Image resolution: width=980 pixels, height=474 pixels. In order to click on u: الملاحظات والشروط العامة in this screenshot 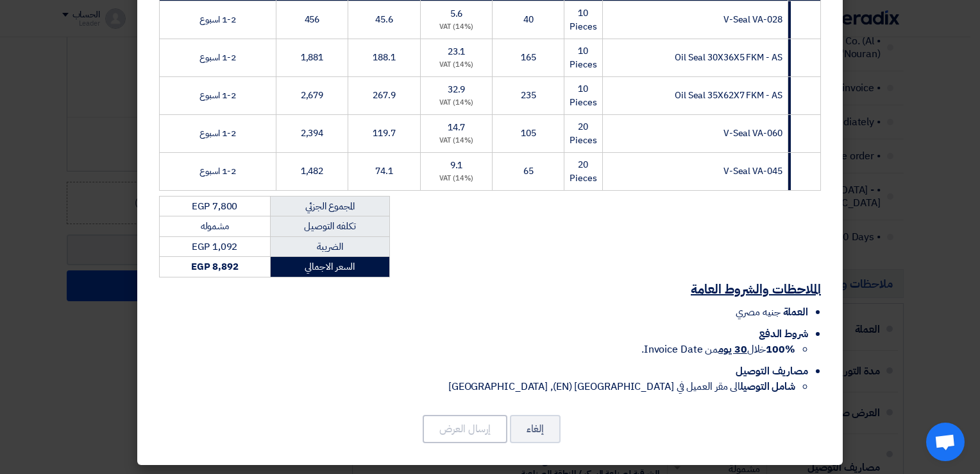, I will do `click(755, 289)`.